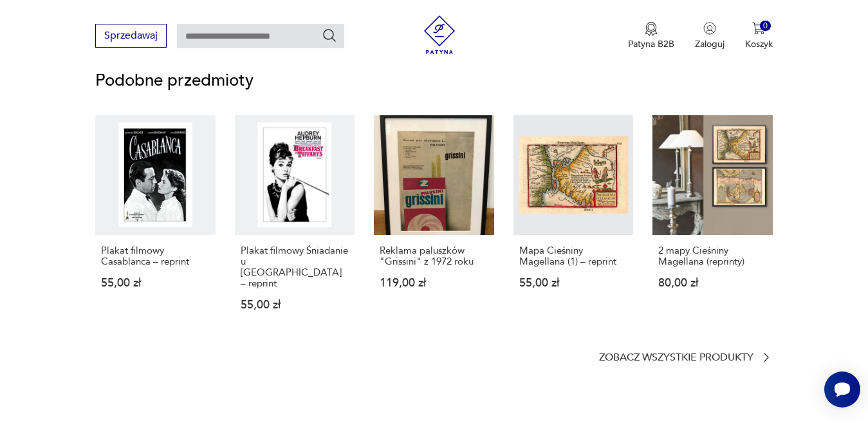 This screenshot has height=423, width=868. What do you see at coordinates (329, 35) in the screenshot?
I see `button: Szukaj` at bounding box center [329, 35].